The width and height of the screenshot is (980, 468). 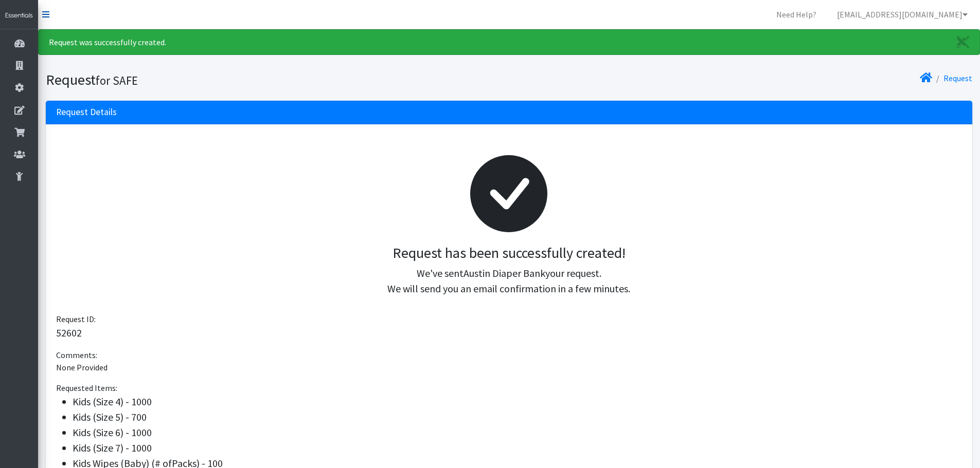 I want to click on div: Request was successfully created., so click(x=508, y=42).